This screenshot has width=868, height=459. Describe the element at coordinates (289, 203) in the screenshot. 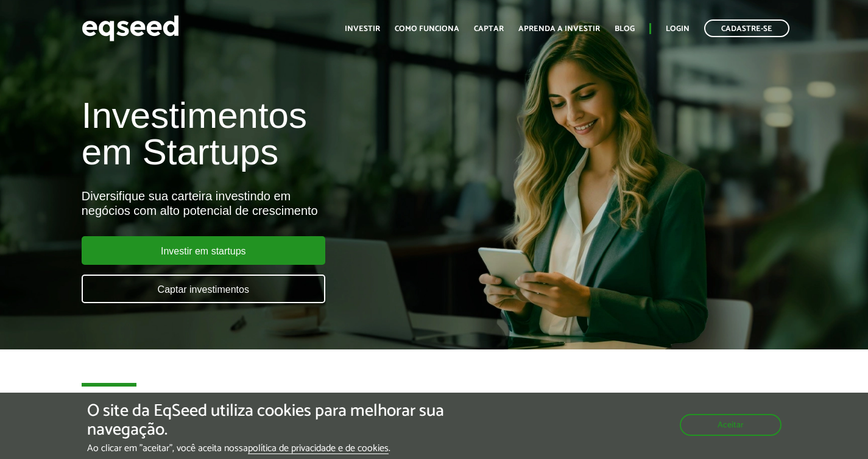

I see `div: Diversifique sua carteira investindo em negócios com alto potencial de crescimento` at that location.